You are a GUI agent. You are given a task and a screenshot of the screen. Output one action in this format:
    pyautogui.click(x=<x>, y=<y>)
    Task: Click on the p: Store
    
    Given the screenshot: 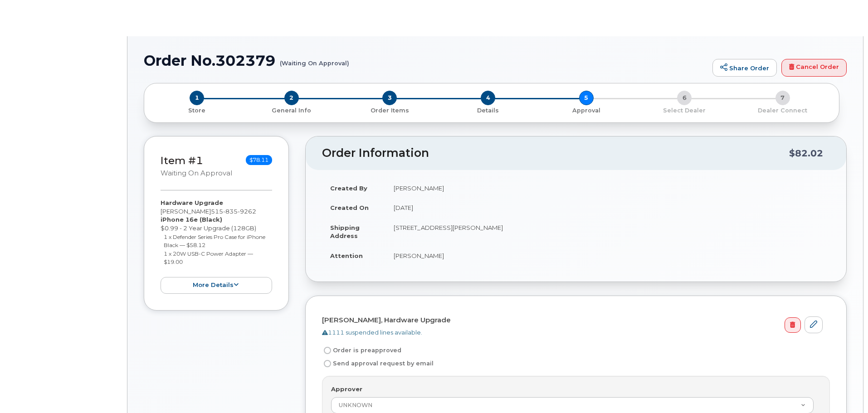 What is the action you would take?
    pyautogui.click(x=197, y=111)
    